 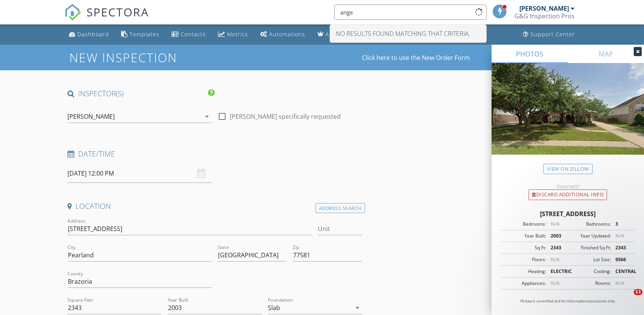 I want to click on div: Automations, so click(x=287, y=34).